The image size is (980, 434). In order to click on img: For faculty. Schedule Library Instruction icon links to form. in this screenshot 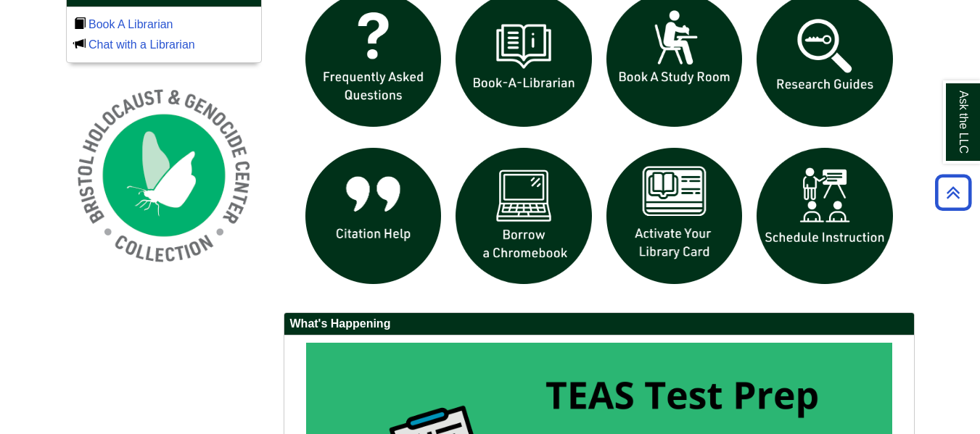, I will do `click(825, 216)`.